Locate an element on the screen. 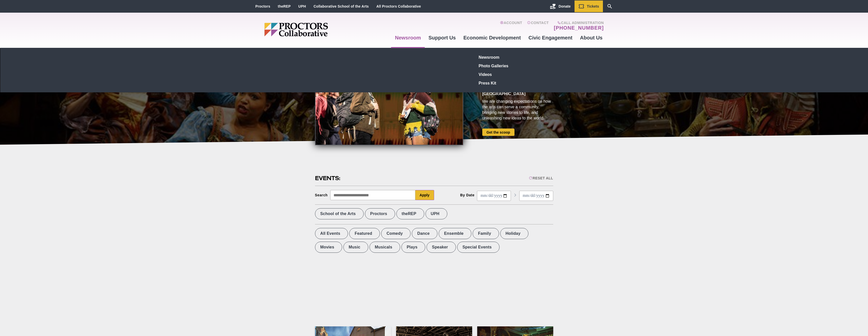  a: Search is located at coordinates (609, 6).